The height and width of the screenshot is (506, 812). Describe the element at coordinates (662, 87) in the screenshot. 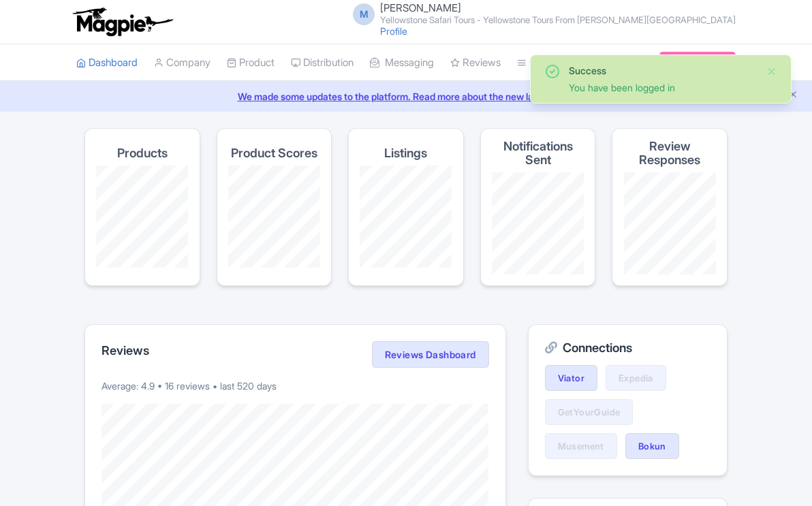

I see `div: You have been logged in` at that location.